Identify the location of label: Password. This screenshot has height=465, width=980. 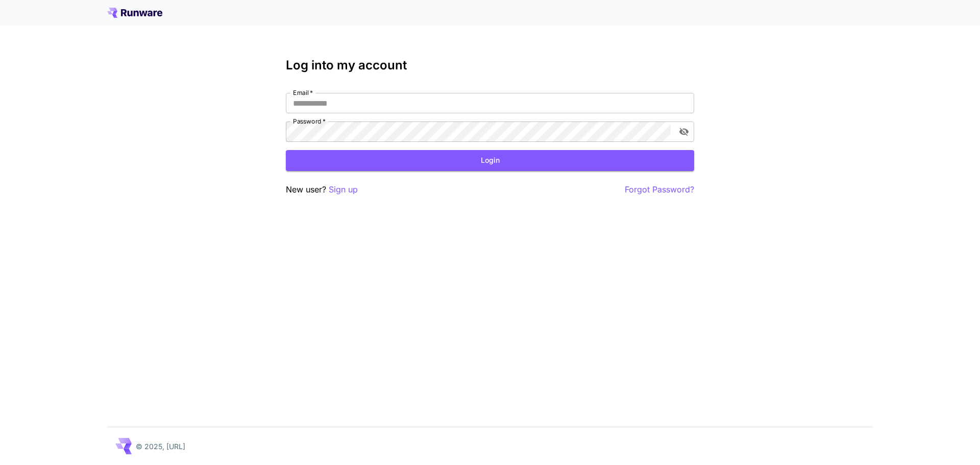
(309, 121).